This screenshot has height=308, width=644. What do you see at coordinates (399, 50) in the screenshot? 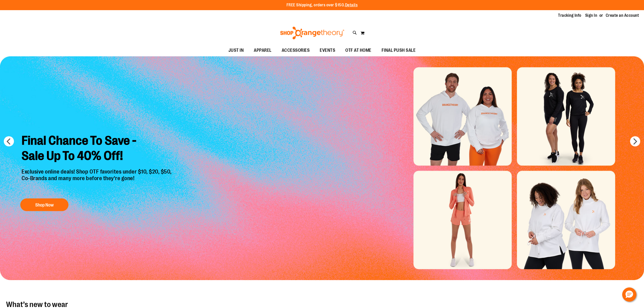
I see `span: FINAL PUSH SALE` at bounding box center [399, 50].